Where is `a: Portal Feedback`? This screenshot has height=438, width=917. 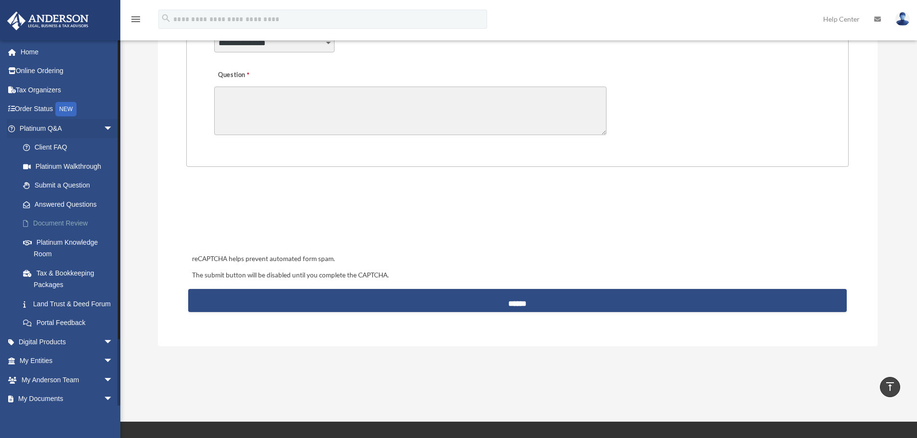 a: Portal Feedback is located at coordinates (70, 323).